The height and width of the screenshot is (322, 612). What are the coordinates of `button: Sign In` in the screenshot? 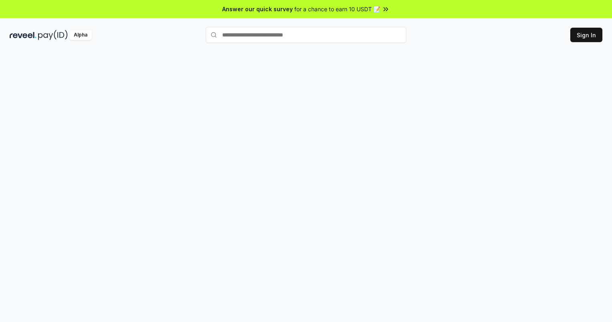 It's located at (586, 35).